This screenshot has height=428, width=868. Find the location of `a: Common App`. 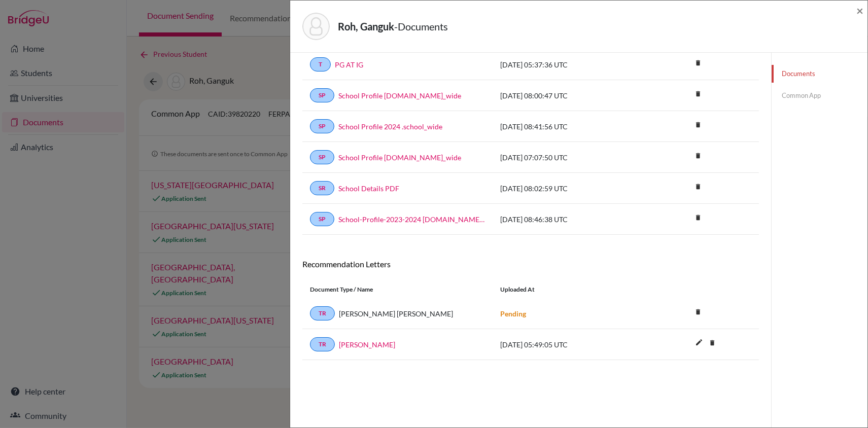

a: Common App is located at coordinates (819, 96).